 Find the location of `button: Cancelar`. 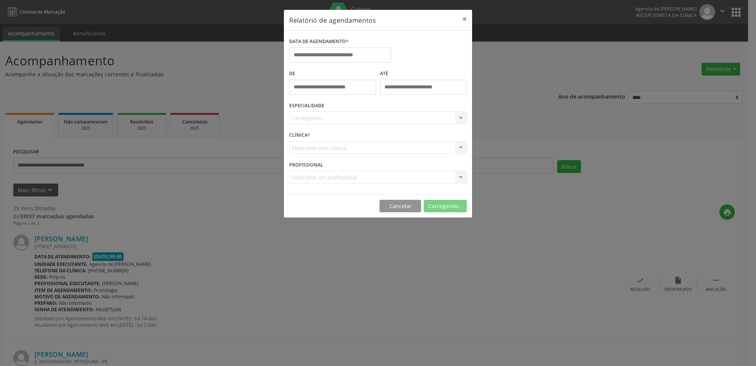

button: Cancelar is located at coordinates (400, 206).